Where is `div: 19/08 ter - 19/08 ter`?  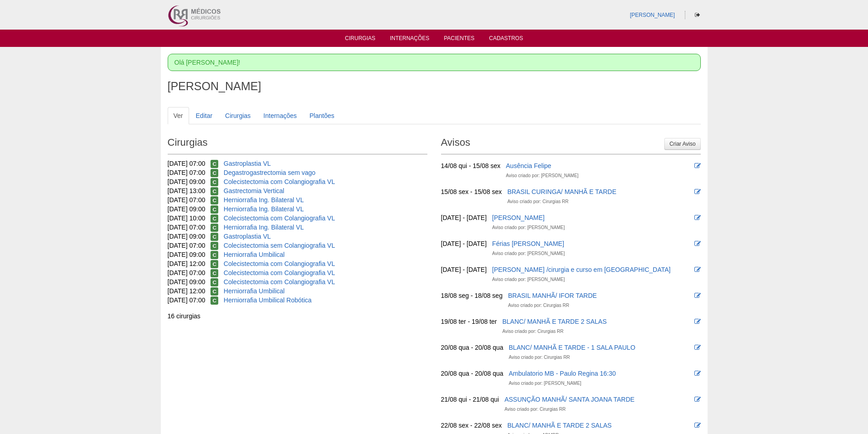 div: 19/08 ter - 19/08 ter is located at coordinates (469, 321).